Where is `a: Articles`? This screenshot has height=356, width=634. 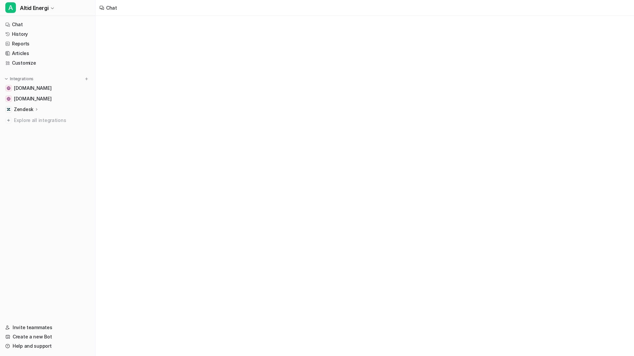 a: Articles is located at coordinates (47, 53).